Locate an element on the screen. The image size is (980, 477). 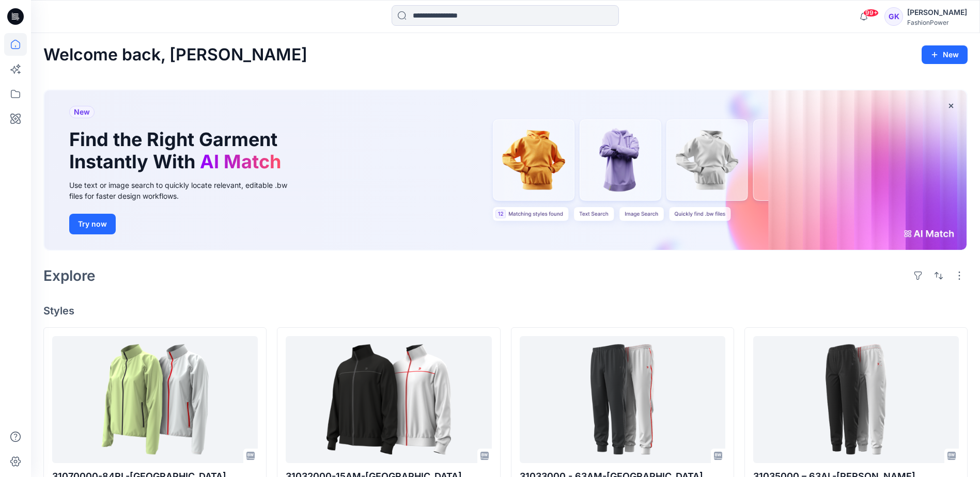
a: 31032000-15AM-Milan is located at coordinates (389, 399).